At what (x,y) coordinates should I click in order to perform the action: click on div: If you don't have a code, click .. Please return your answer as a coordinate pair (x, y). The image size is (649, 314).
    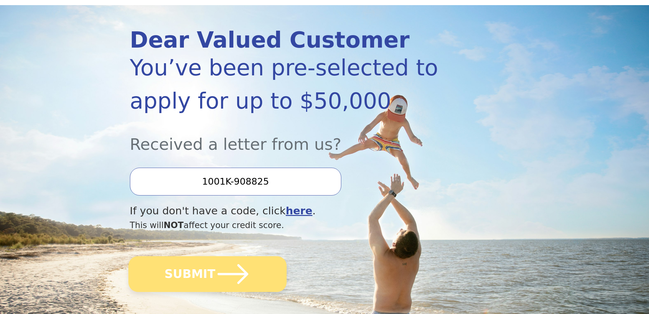
    Looking at the image, I should click on (295, 211).